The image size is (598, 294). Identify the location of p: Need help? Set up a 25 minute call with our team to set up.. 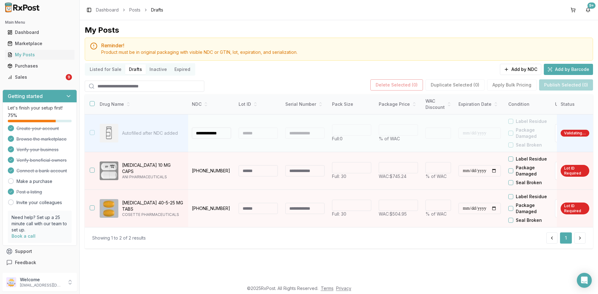
(40, 224).